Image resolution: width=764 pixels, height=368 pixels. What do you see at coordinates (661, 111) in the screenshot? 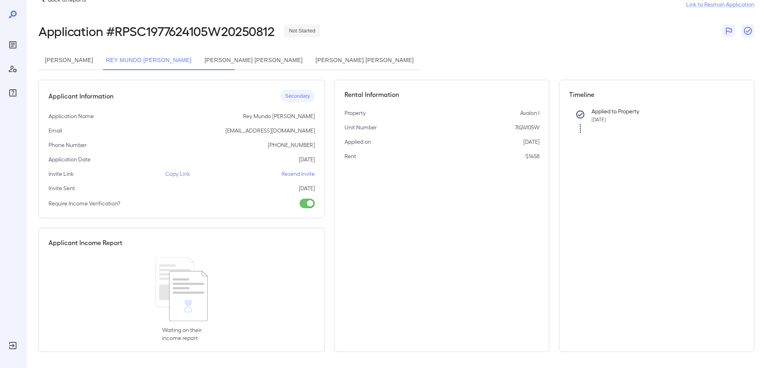
I see `p: Applied to Property` at bounding box center [661, 111].